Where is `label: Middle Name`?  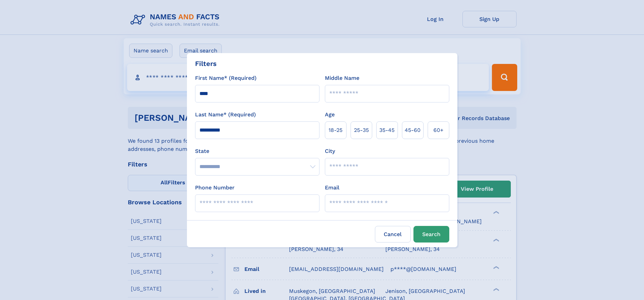 label: Middle Name is located at coordinates (342, 78).